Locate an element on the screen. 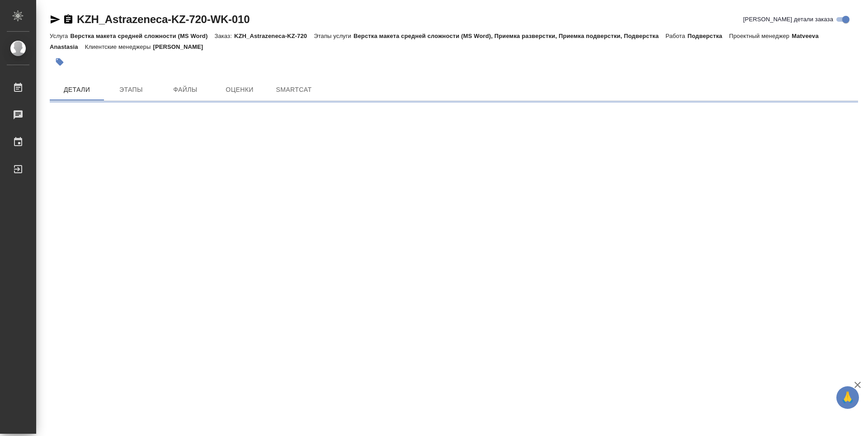  span: Этапы is located at coordinates (131, 89).